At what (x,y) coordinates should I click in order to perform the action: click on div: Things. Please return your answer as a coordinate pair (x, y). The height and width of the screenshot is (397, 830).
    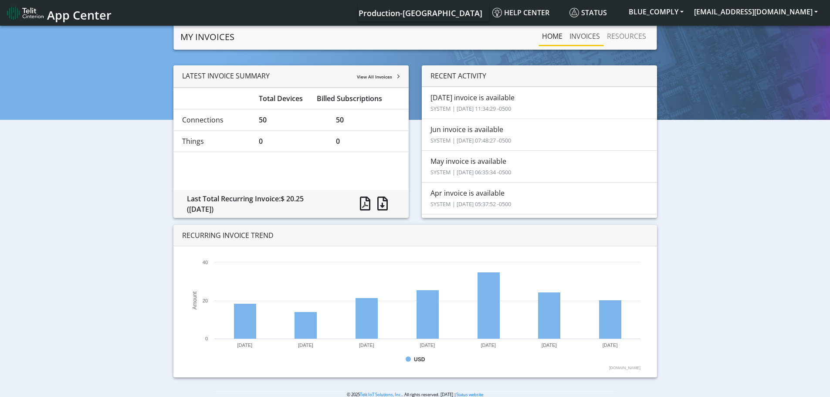
    Looking at the image, I should click on (214, 141).